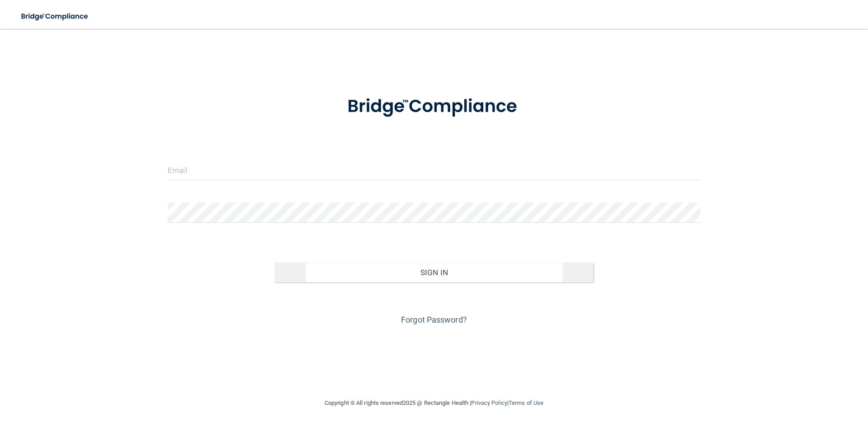 This screenshot has height=427, width=868. What do you see at coordinates (434, 320) in the screenshot?
I see `a: Forgot Password?` at bounding box center [434, 320].